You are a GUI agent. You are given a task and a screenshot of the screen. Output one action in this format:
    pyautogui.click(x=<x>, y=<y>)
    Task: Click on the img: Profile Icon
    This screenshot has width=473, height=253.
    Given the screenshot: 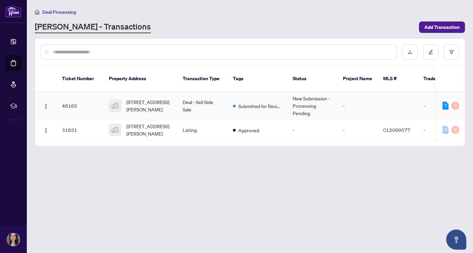 What is the action you would take?
    pyautogui.click(x=13, y=239)
    